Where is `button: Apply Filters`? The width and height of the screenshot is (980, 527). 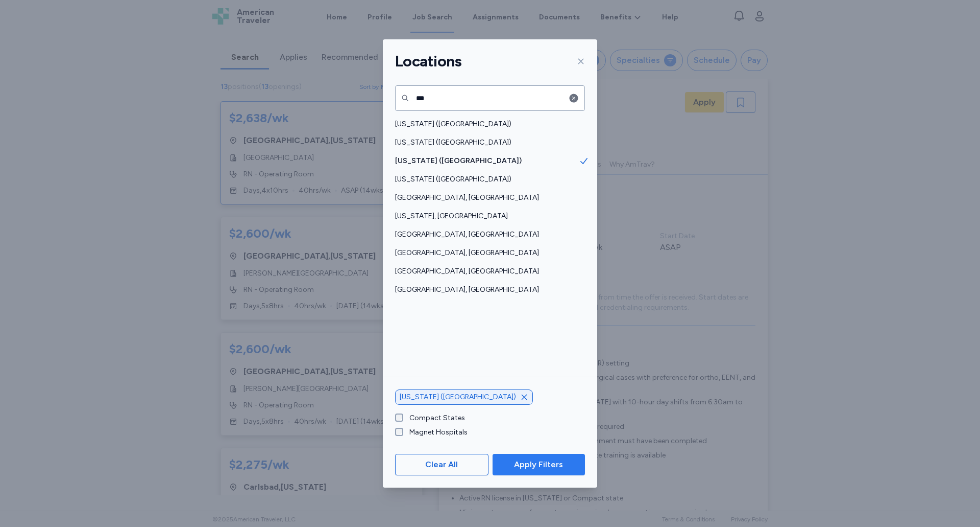 button: Apply Filters is located at coordinates (539, 464).